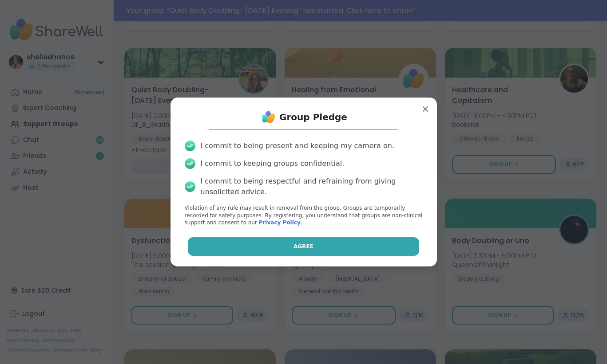 Image resolution: width=607 pixels, height=364 pixels. What do you see at coordinates (273, 164) in the screenshot?
I see `div: I commit to keeping groups confidential.` at bounding box center [273, 164].